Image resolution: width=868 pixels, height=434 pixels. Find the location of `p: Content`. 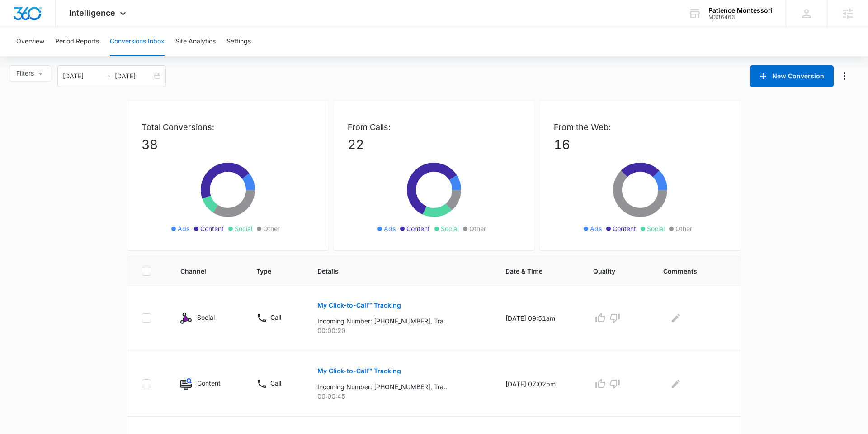

p: Content is located at coordinates (209, 383).